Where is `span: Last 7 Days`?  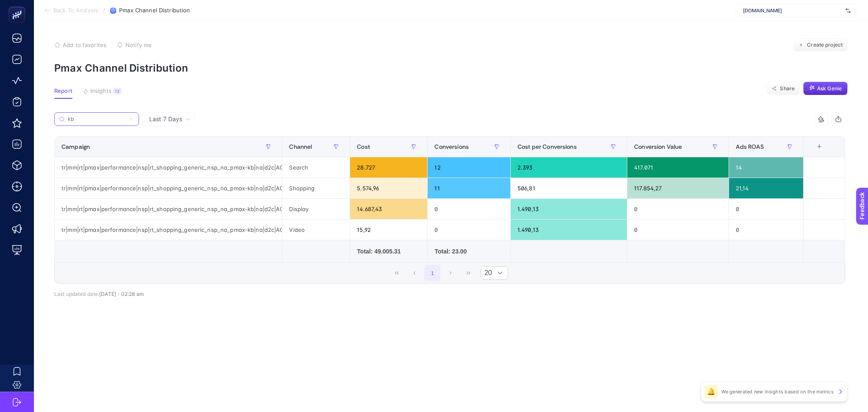 span: Last 7 Days is located at coordinates (166, 119).